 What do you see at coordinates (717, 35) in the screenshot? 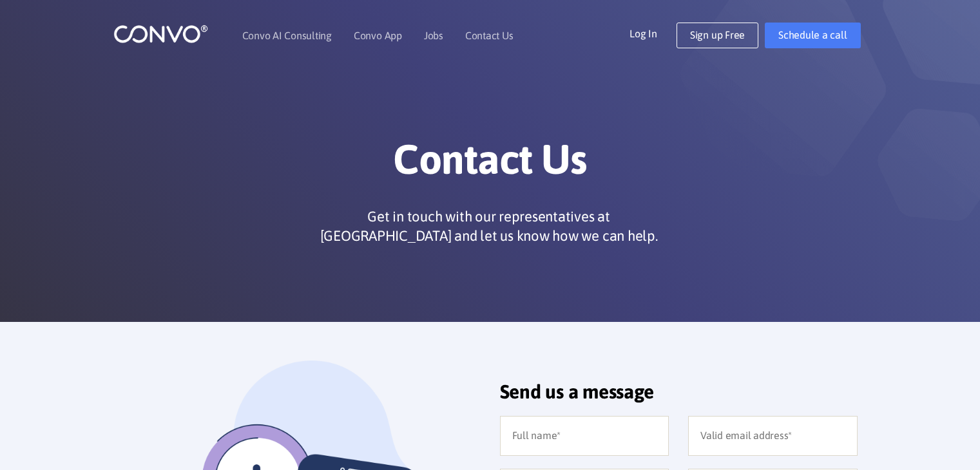
I see `a: Sign up Free` at bounding box center [717, 35].